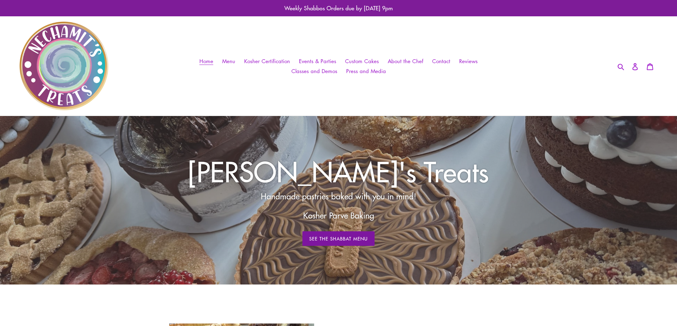 This screenshot has width=677, height=326. I want to click on a: Kosher Certification, so click(267, 61).